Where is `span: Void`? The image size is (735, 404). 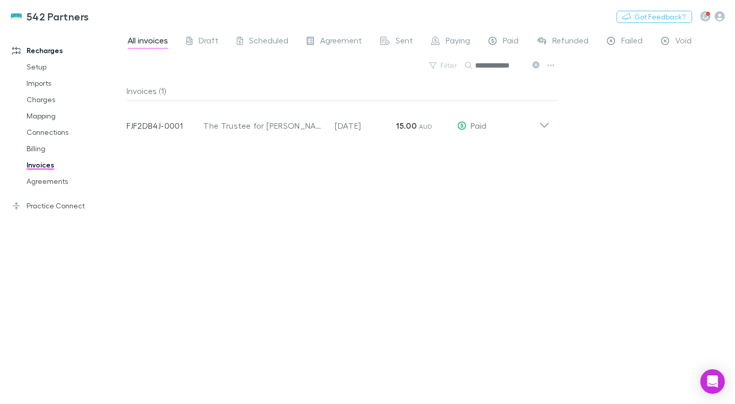 span: Void is located at coordinates (684, 42).